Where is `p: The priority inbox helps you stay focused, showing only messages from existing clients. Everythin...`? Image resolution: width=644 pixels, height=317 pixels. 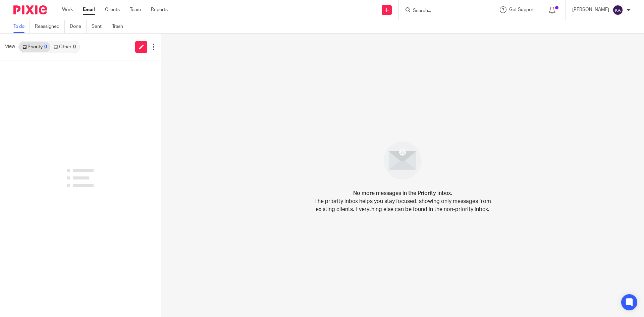 p: The priority inbox helps you stay focused, showing only messages from existing clients. Everythin... is located at coordinates (402, 205).